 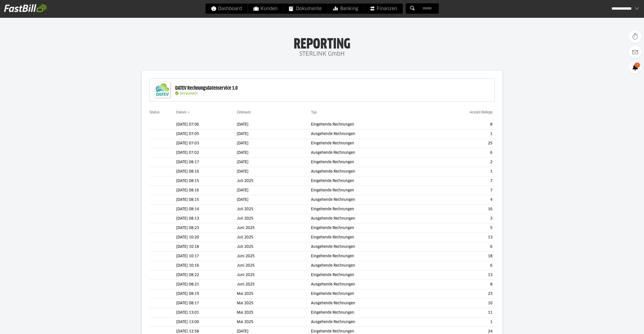 I want to click on span: Dashboard, so click(x=226, y=9).